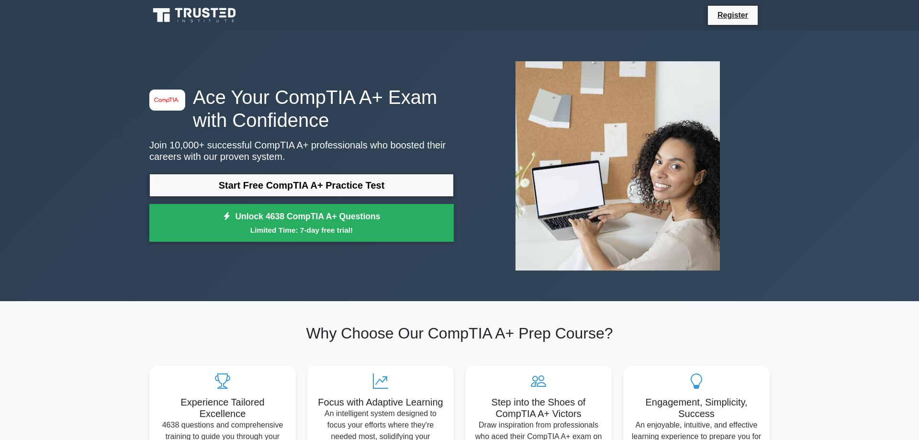  I want to click on a: Start Free CompTIA A+ Practice Test, so click(302, 185).